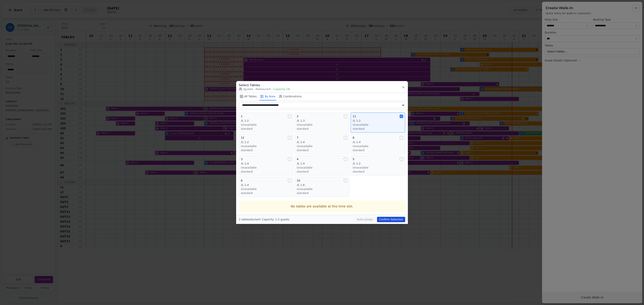 Image resolution: width=644 pixels, height=305 pixels. What do you see at coordinates (290, 97) in the screenshot?
I see `button: Combinations` at bounding box center [290, 97].